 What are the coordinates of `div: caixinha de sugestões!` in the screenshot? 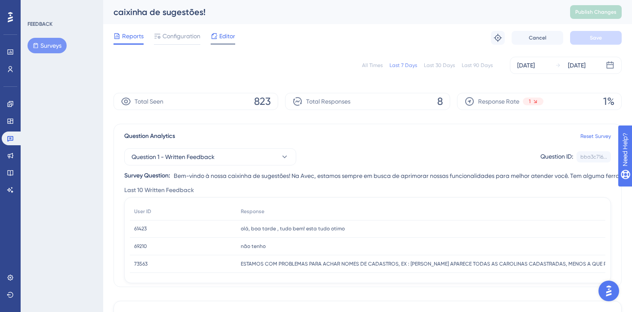 It's located at (331, 12).